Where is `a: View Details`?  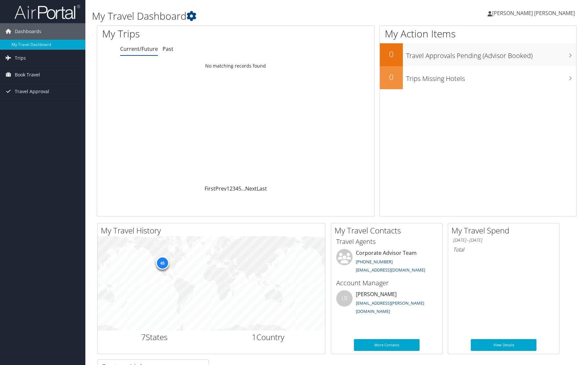
a: View Details is located at coordinates (503, 345).